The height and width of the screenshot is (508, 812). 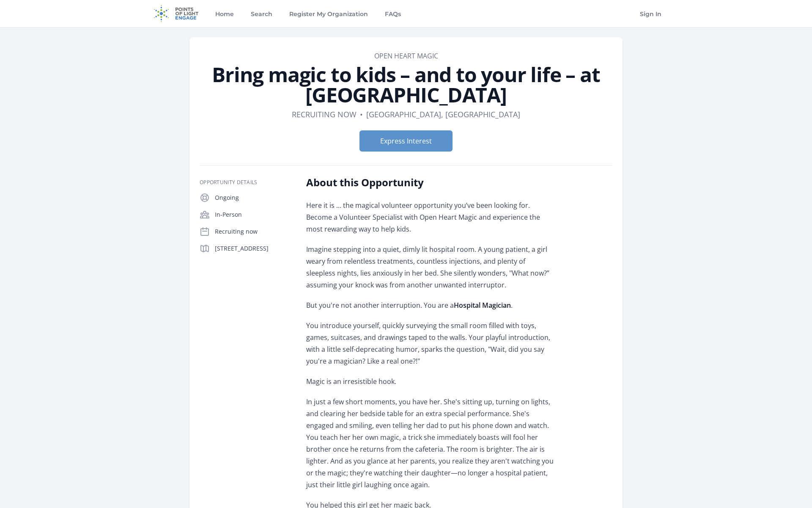 What do you see at coordinates (430, 182) in the screenshot?
I see `h2: About this Opportunity` at bounding box center [430, 182].